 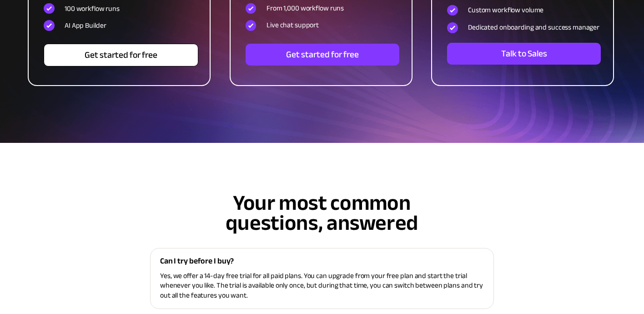 I want to click on a: Talk to Sales, so click(x=523, y=53).